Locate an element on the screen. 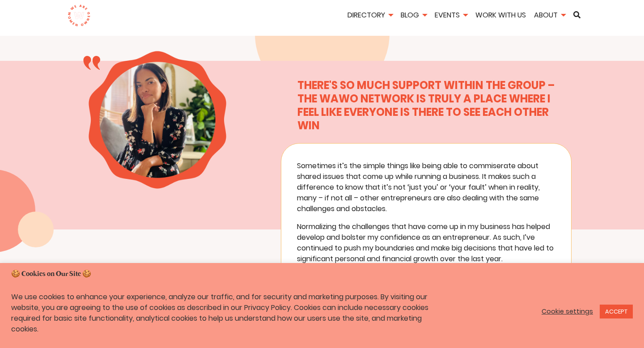 Image resolution: width=644 pixels, height=348 pixels. a: Events is located at coordinates (451, 15).